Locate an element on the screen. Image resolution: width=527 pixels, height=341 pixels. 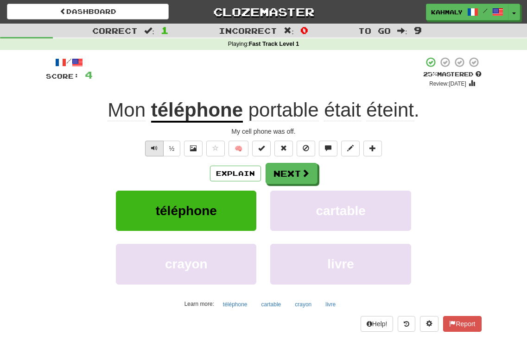
div: Mastered is located at coordinates (452, 75).